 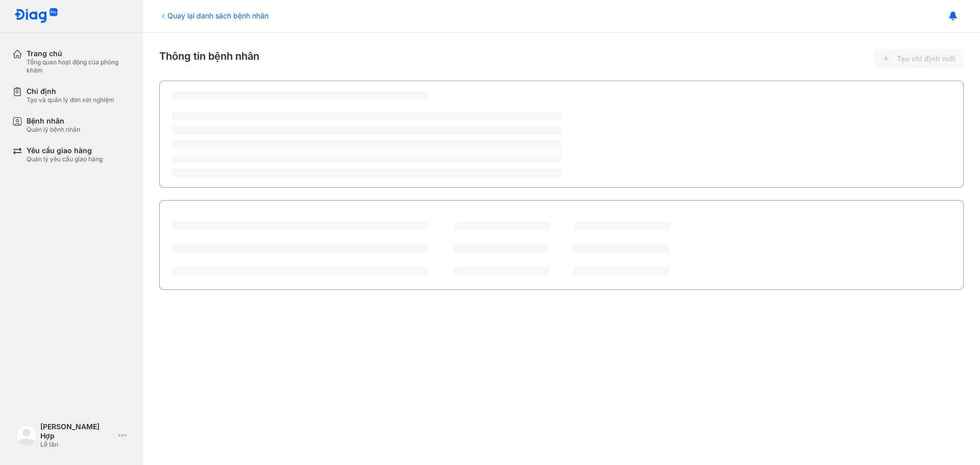 I want to click on div: Chỉ định, so click(x=70, y=92).